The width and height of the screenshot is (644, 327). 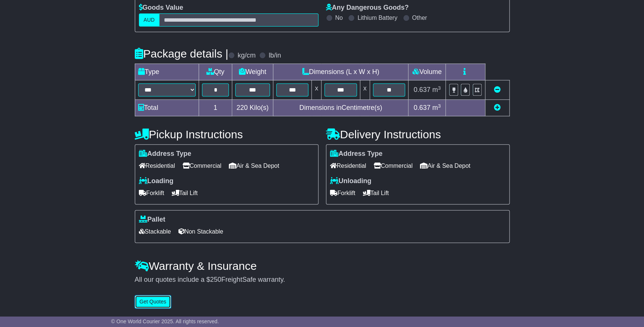 I want to click on label: kg/cm, so click(x=247, y=56).